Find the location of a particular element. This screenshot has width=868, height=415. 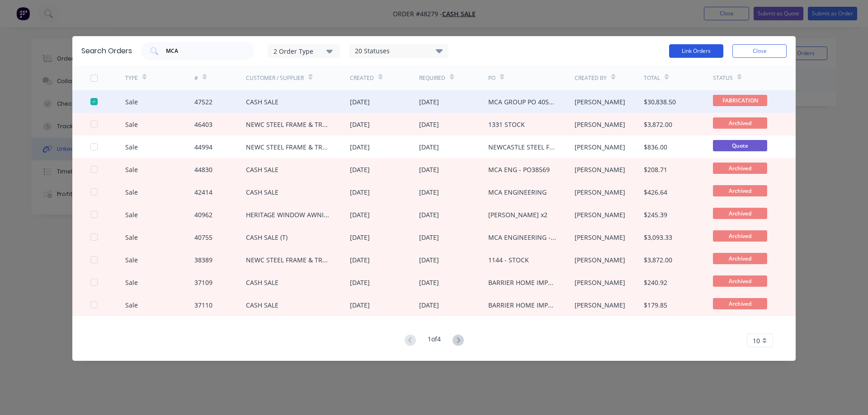

div: Search Orders is located at coordinates (107, 51).